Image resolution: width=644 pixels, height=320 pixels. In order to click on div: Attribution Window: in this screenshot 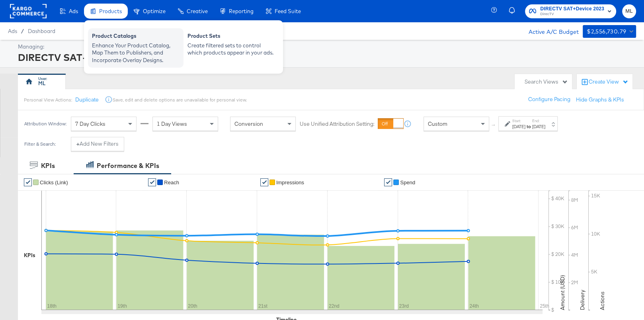, I will do `click(45, 124)`.